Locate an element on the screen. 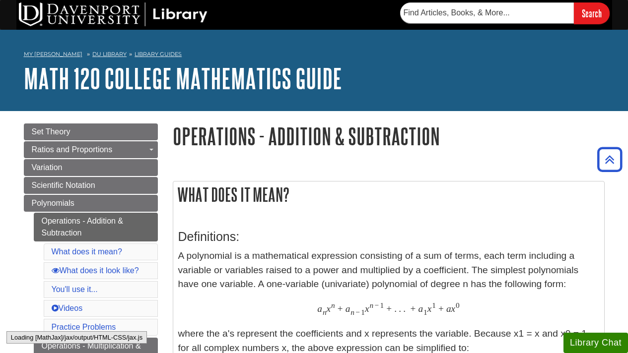 The image size is (628, 353). input: Find Articles, Books, & More... is located at coordinates (487, 13).